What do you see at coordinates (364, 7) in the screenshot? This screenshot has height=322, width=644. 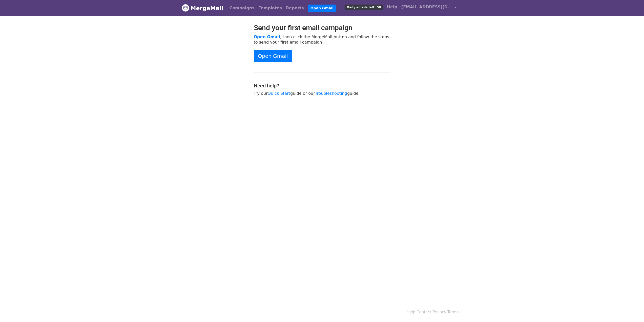 I see `span: Daily emails left: 50` at bounding box center [364, 7].